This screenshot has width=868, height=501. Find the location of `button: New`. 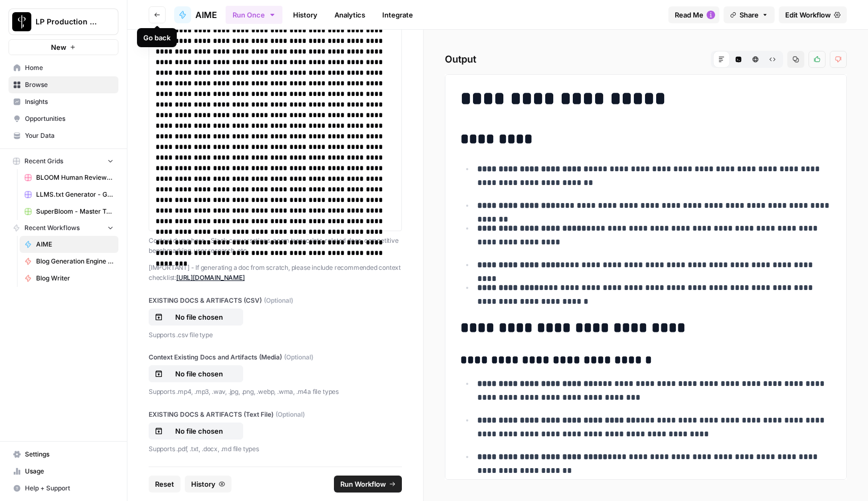

button: New is located at coordinates (63, 47).